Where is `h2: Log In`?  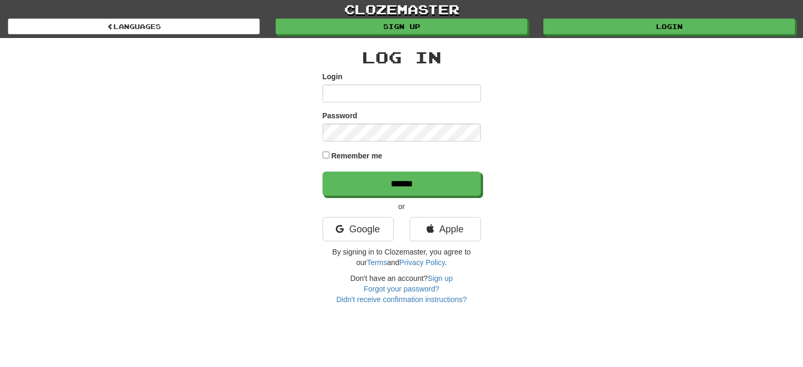
h2: Log In is located at coordinates (402, 57).